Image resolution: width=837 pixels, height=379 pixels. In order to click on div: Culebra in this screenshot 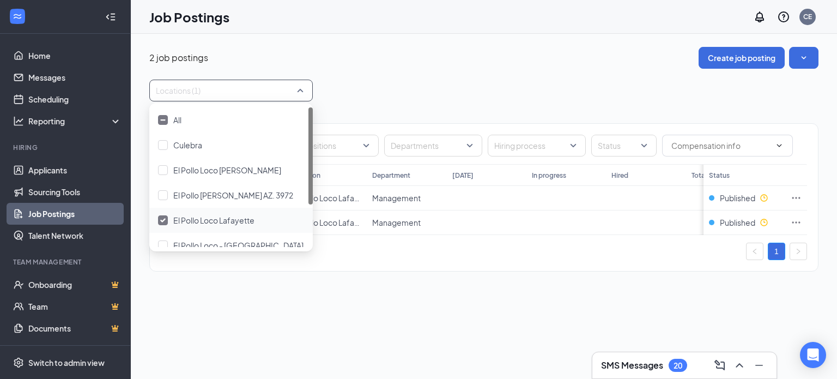, I will do `click(231, 145)`.